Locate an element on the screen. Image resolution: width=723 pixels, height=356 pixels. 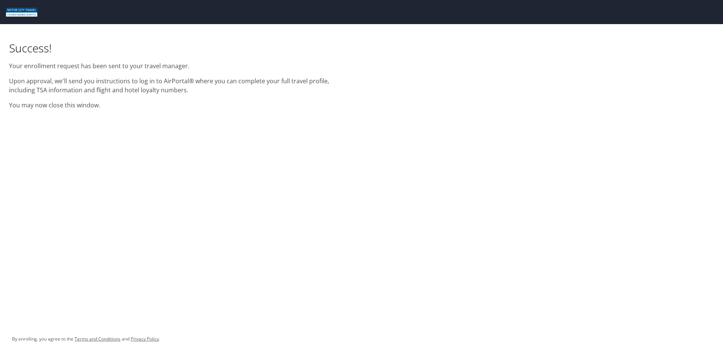
img: Motor City logo is located at coordinates (21, 12).